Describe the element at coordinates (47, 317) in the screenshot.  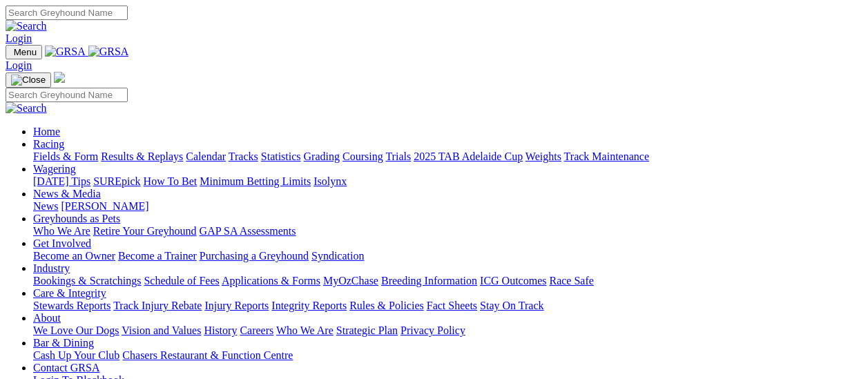
I see `a: About` at that location.